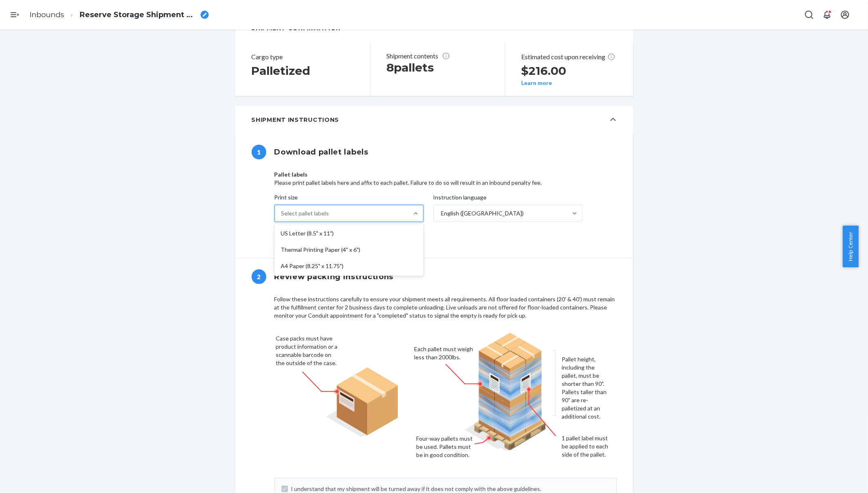 The width and height of the screenshot is (868, 493). What do you see at coordinates (446, 182) in the screenshot?
I see `p: Please print pallet labels here and affix to each pallet. Failure to do so will result in an inbo...` at bounding box center [446, 182].